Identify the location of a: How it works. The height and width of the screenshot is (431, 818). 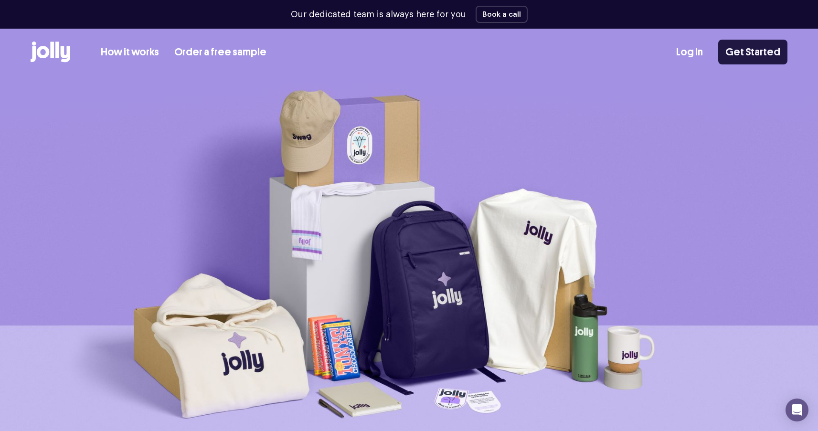
(130, 52).